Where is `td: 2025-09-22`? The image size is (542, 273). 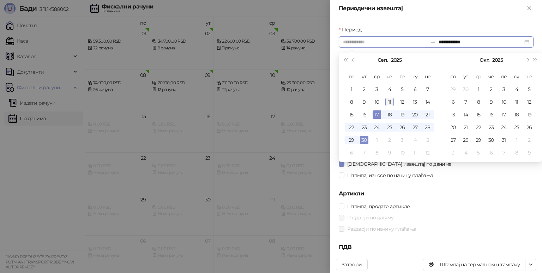 td: 2025-09-22 is located at coordinates (352, 127).